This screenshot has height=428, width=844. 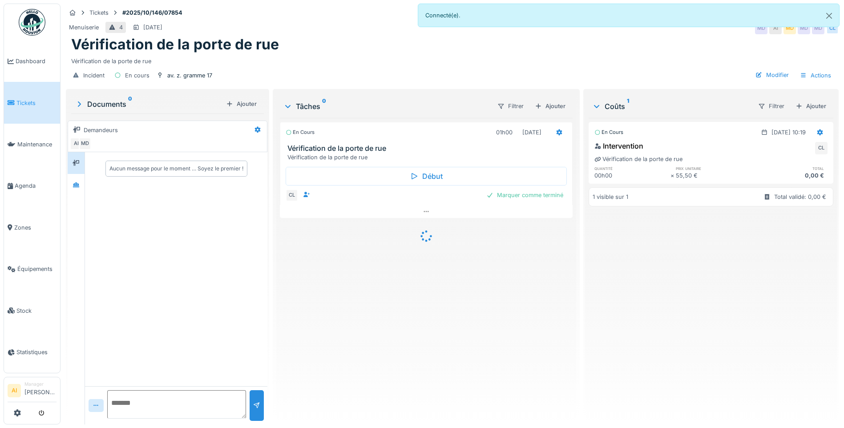 I want to click on img: Badge_color-CXgf-gQk.svg, so click(x=32, y=22).